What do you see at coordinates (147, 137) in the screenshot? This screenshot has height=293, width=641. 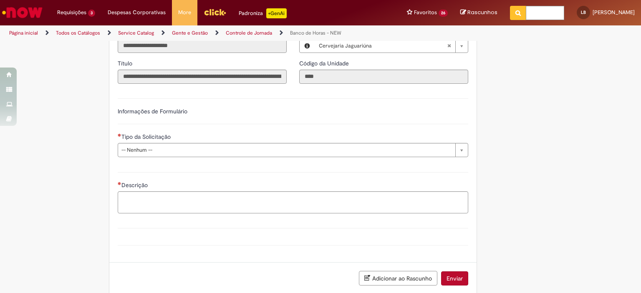 I see `span: Tipo da Solicitação` at bounding box center [147, 137].